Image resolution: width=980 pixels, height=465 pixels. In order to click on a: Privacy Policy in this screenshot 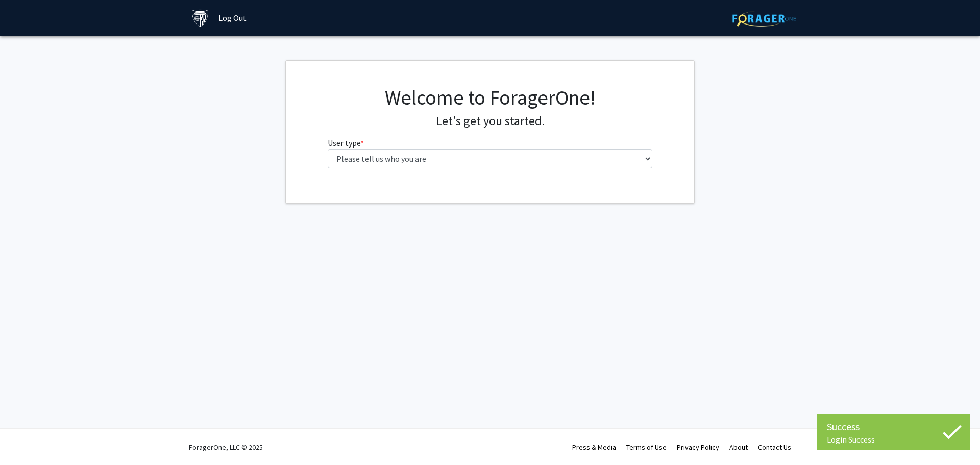, I will do `click(698, 447)`.